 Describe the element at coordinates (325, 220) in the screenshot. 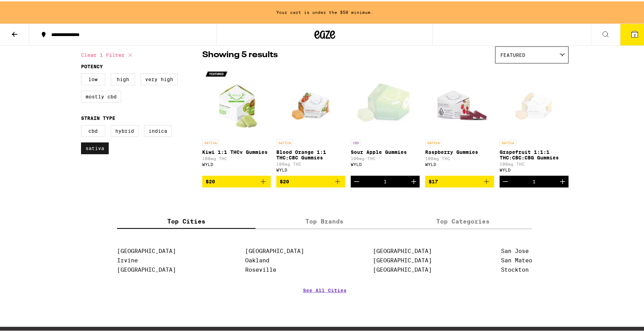

I see `div: tabs` at that location.